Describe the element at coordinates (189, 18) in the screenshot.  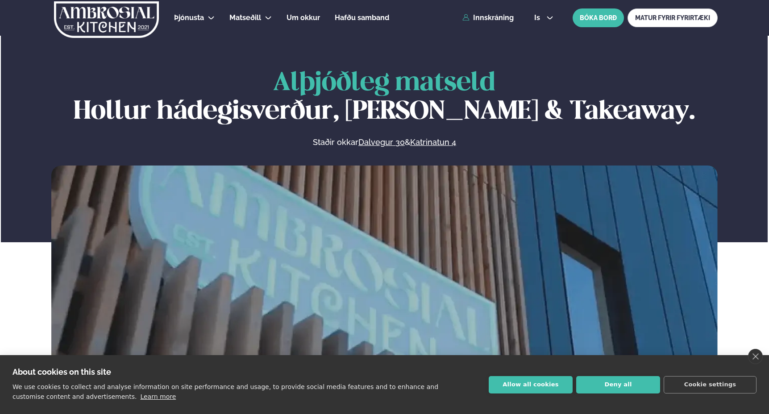
I see `a: Þjónusta` at that location.